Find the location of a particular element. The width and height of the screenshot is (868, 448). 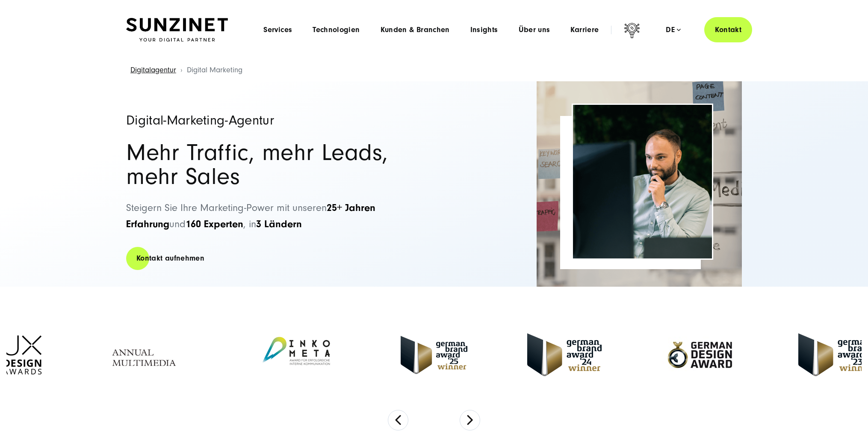

a: Kontakt aufnehmen is located at coordinates (170, 258).